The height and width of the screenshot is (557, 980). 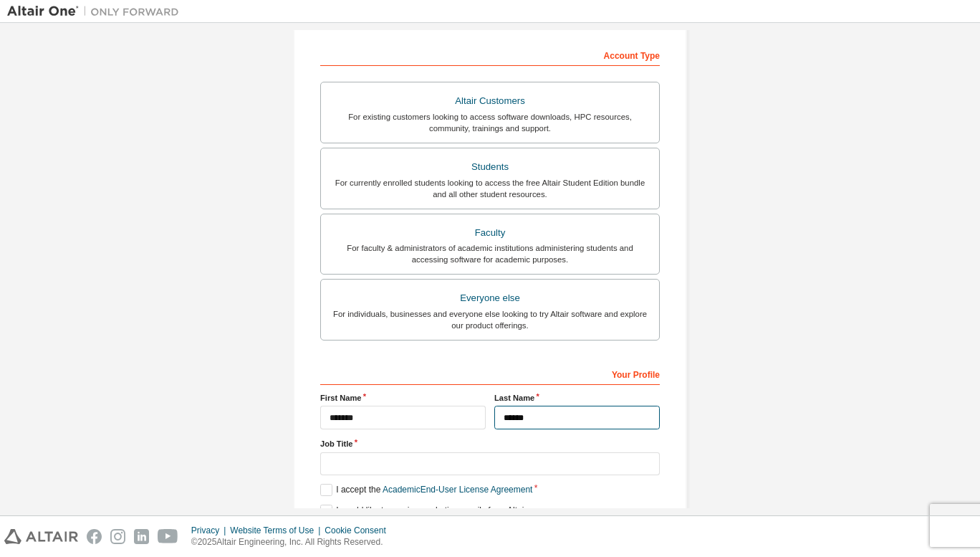 What do you see at coordinates (490, 123) in the screenshot?
I see `div: For existing customers looking to access software downloads, HPC resources, community, trainings ...` at bounding box center [490, 123].